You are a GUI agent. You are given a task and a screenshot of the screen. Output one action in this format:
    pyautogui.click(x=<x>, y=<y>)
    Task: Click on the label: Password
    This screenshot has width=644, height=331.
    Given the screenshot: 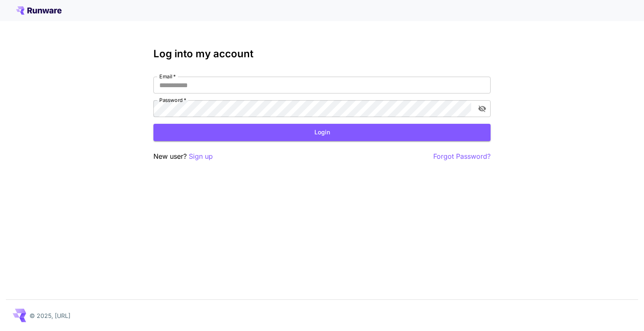 What is the action you would take?
    pyautogui.click(x=173, y=100)
    